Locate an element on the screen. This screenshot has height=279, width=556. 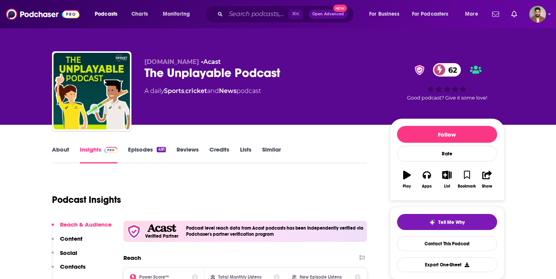
p: Social is located at coordinates (68, 252).